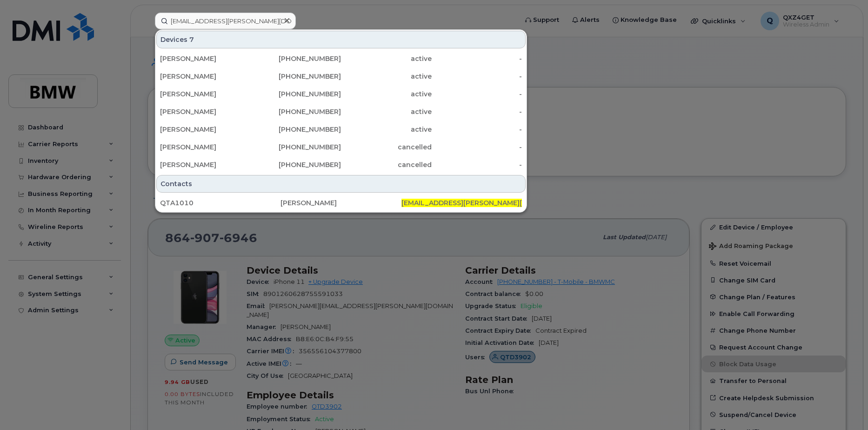 The width and height of the screenshot is (868, 430). What do you see at coordinates (220, 203) in the screenshot?
I see `div: QTA1010` at bounding box center [220, 203].